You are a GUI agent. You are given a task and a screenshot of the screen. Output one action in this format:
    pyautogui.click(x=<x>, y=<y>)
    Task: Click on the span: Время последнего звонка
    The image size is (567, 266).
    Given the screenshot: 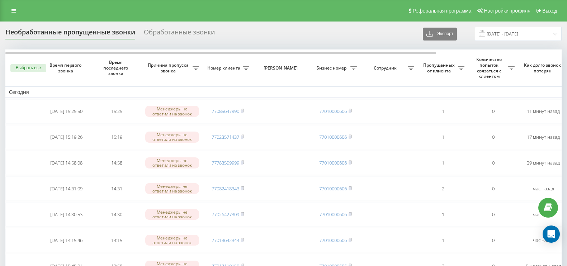 What is the action you would take?
    pyautogui.click(x=117, y=68)
    